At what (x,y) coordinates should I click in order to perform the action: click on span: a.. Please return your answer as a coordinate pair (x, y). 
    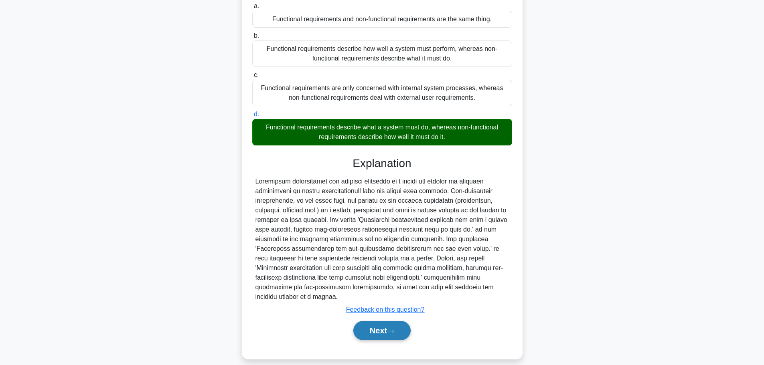
    Looking at the image, I should click on (256, 6).